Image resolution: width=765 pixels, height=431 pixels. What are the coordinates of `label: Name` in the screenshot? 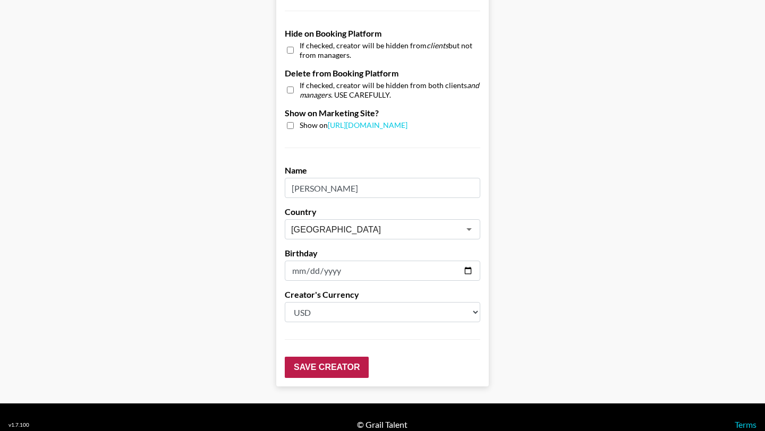 It's located at (383, 171).